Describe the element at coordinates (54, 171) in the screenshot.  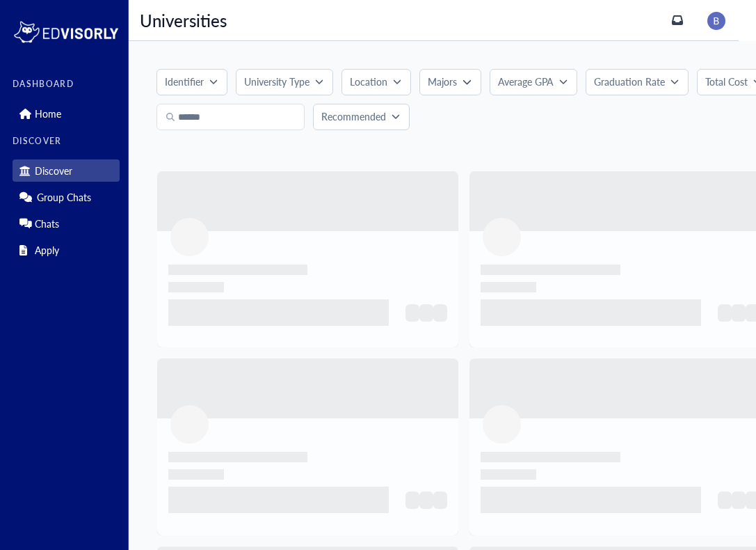
I see `p: Discover` at that location.